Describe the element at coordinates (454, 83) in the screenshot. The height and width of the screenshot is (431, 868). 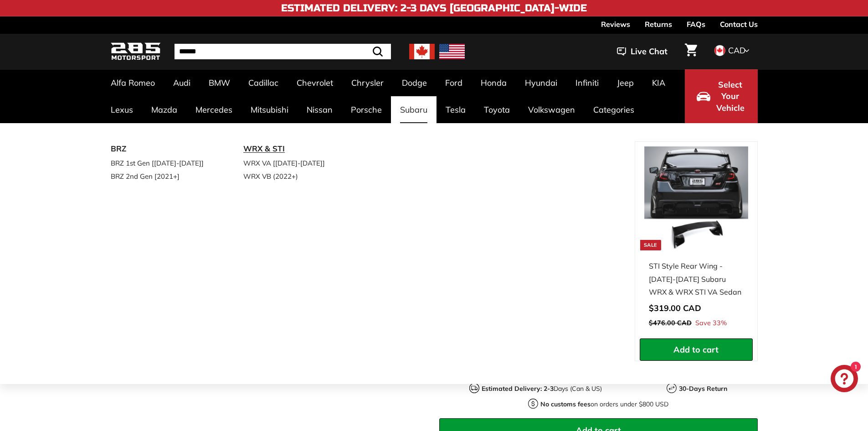
I see `a: Ford` at that location.